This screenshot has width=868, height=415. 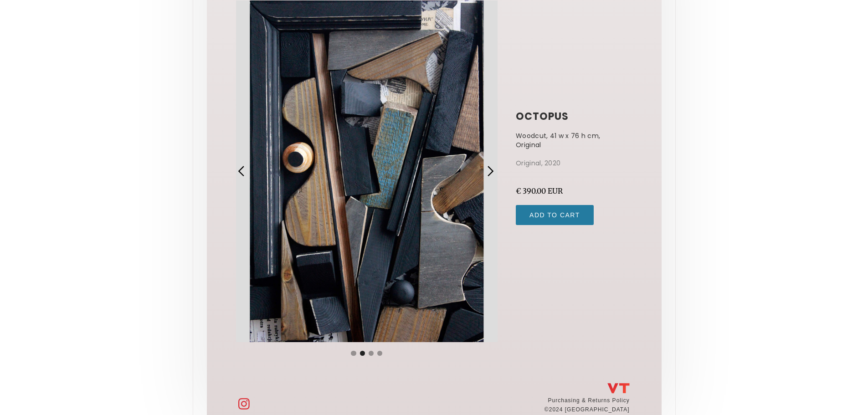 What do you see at coordinates (243, 403) in the screenshot?
I see `img: Instagram` at bounding box center [243, 403].